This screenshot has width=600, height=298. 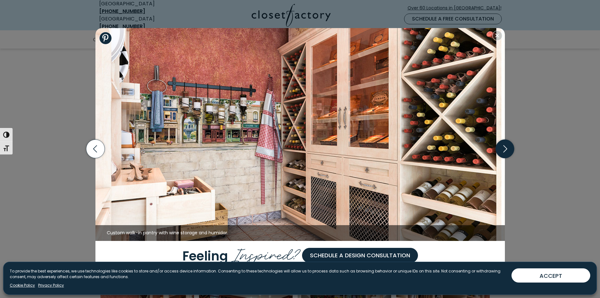 I want to click on span: Inspired?, so click(x=267, y=253).